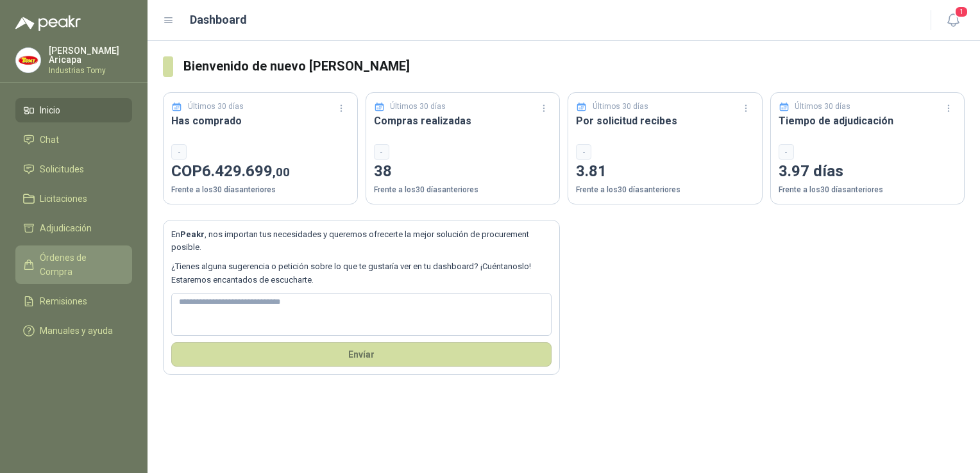 The height and width of the screenshot is (473, 980). What do you see at coordinates (868, 172) in the screenshot?
I see `p: 3.97 días` at bounding box center [868, 172].